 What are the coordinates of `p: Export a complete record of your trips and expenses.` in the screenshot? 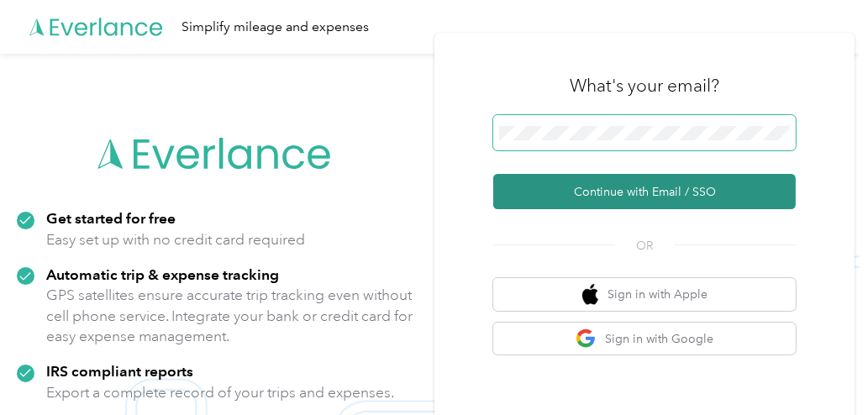 It's located at (220, 392).